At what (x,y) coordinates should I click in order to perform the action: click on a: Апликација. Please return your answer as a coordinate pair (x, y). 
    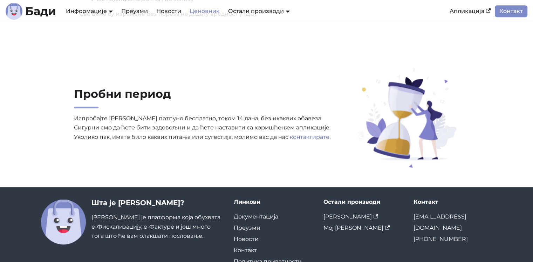
    Looking at the image, I should click on (470, 11).